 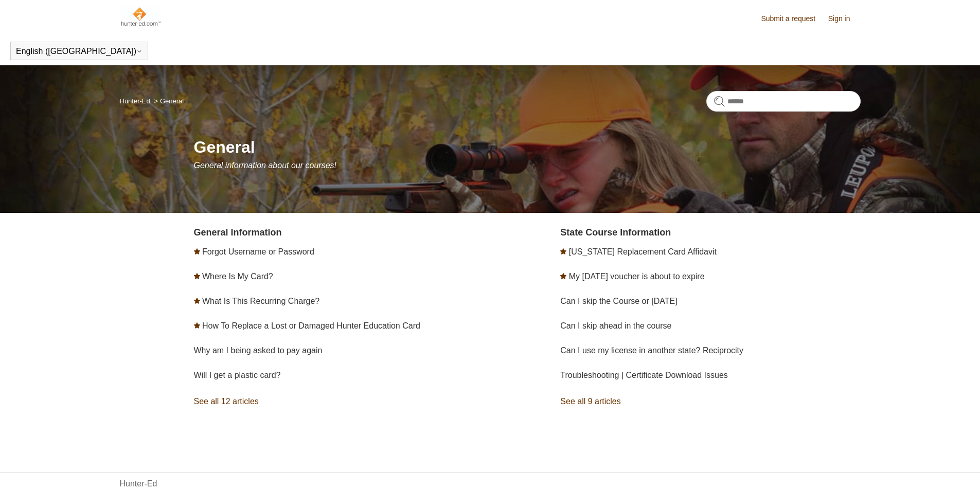 What do you see at coordinates (616, 326) in the screenshot?
I see `a: Can I skip ahead in the course` at bounding box center [616, 326].